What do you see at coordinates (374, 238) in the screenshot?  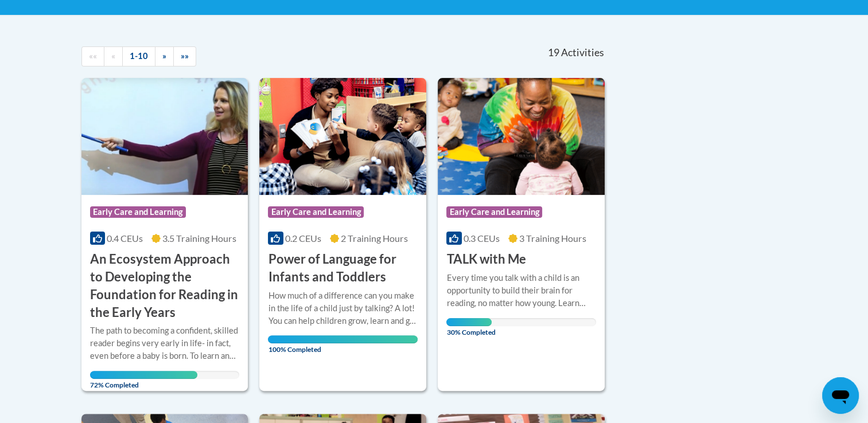 I see `span: 2 Training Hours` at bounding box center [374, 238].